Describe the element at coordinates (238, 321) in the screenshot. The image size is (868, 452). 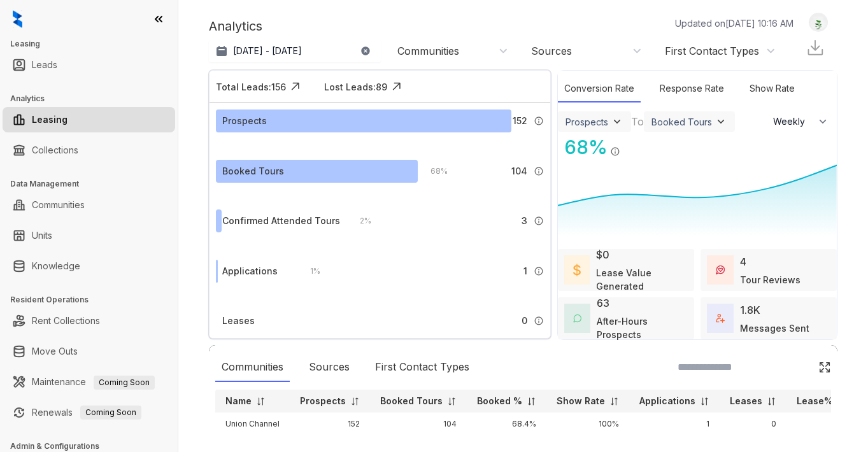
I see `div: Leases` at that location.